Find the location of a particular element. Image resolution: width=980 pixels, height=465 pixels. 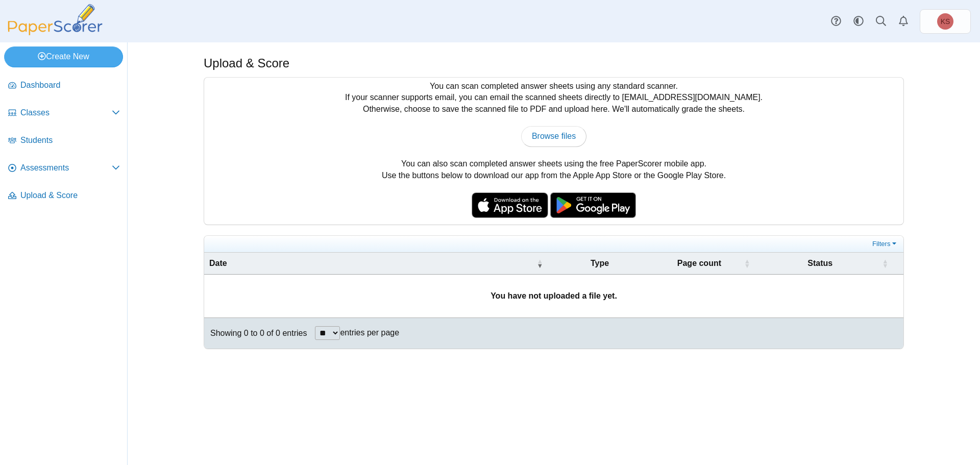

div: You can scan completed answer sheets using any standard scanner. If your scanner supports email, ... is located at coordinates (553, 151).